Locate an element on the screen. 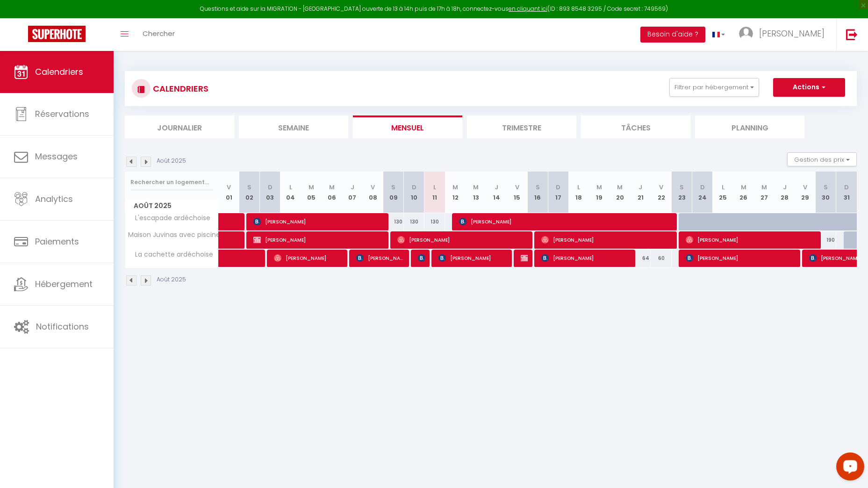 The image size is (868, 488). th: 27 is located at coordinates (764, 192).